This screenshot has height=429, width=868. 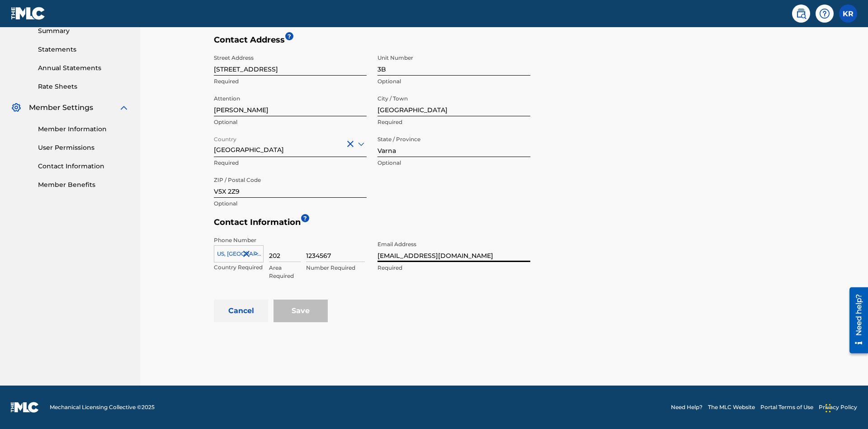 What do you see at coordinates (687, 407) in the screenshot?
I see `a: Need Help?` at bounding box center [687, 407].